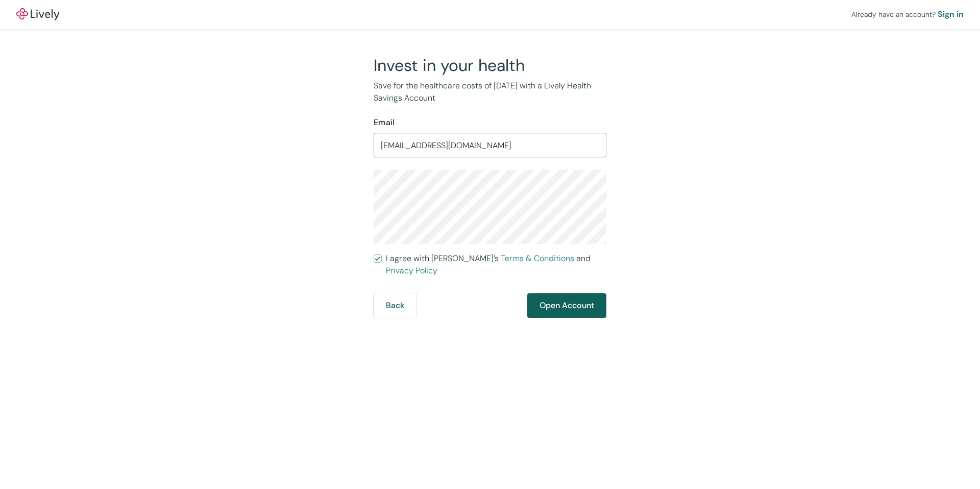 The height and width of the screenshot is (489, 980). What do you see at coordinates (537, 258) in the screenshot?
I see `a: Terms & Conditions` at bounding box center [537, 258].